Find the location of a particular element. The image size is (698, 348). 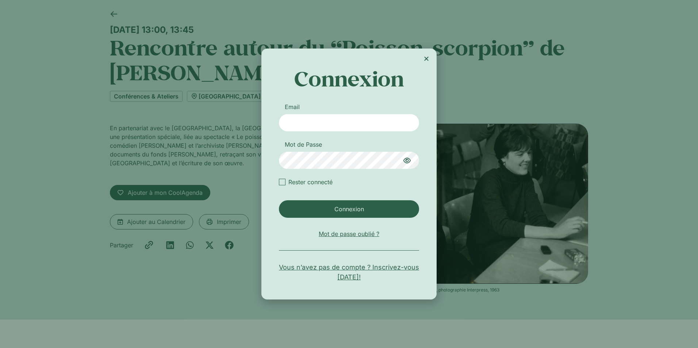

span: Mot de passe oublié ? is located at coordinates (349, 234).